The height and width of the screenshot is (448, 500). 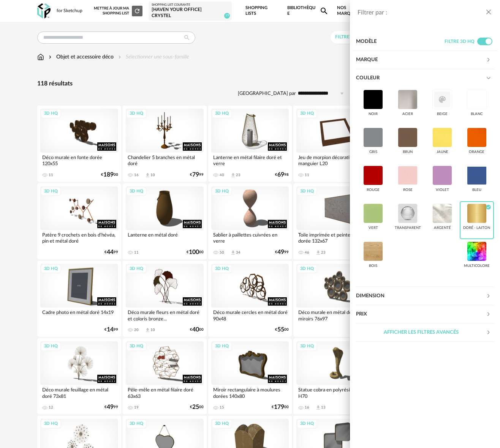 I want to click on div: argenté, so click(x=442, y=228).